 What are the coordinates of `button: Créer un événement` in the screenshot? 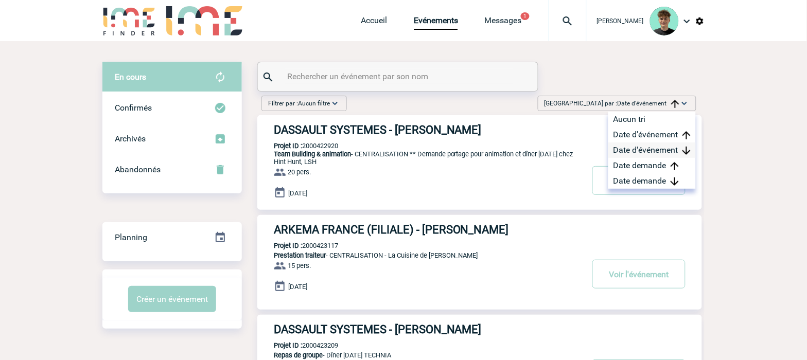 It's located at (172, 299).